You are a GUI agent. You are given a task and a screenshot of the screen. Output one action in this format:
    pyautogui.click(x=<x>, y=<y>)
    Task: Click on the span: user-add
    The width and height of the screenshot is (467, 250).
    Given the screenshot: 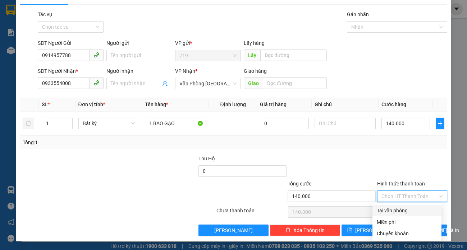 What is the action you would take?
    pyautogui.click(x=165, y=84)
    